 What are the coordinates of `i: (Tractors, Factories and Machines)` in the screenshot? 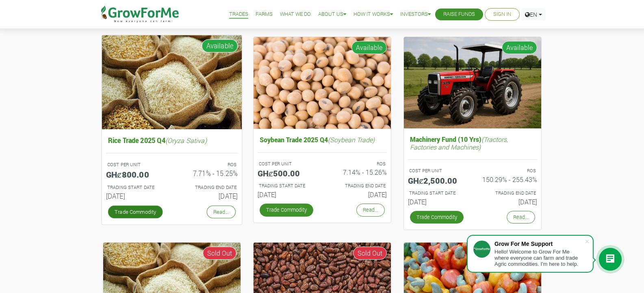 It's located at (459, 143).